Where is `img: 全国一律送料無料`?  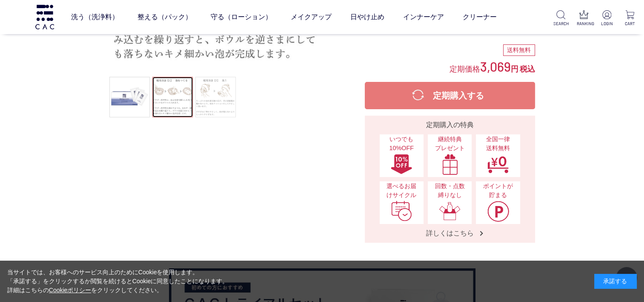
img: 全国一律送料無料 is located at coordinates (498, 164).